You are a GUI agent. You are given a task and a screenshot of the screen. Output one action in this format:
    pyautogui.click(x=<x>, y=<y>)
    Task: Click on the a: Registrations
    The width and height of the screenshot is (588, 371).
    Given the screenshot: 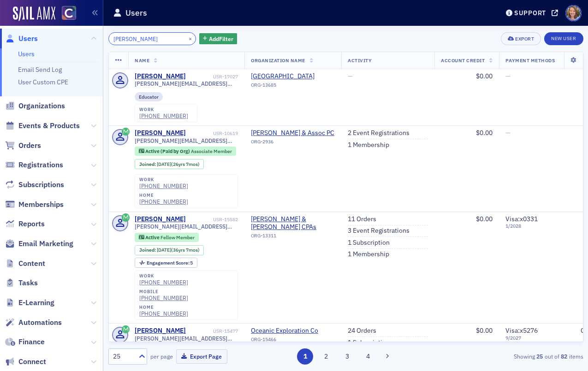 What is the action you would take?
    pyautogui.click(x=34, y=165)
    